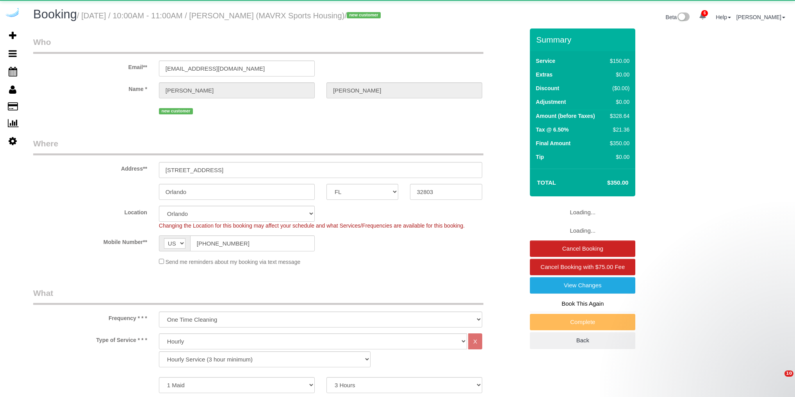 The width and height of the screenshot is (795, 397). I want to click on strong: Total, so click(546, 182).